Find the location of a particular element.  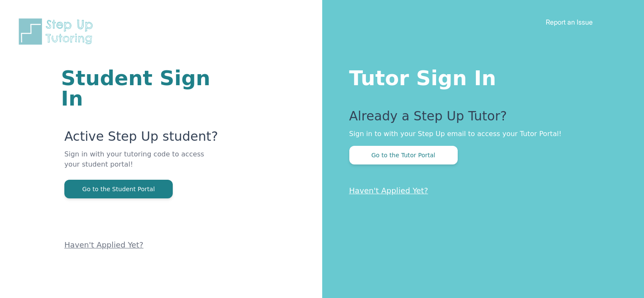

a: Go to the Student Portal is located at coordinates (119, 189).